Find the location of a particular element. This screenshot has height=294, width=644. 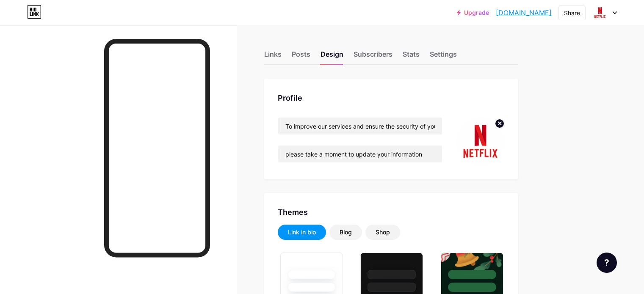

a: Upgrade is located at coordinates (473, 13).